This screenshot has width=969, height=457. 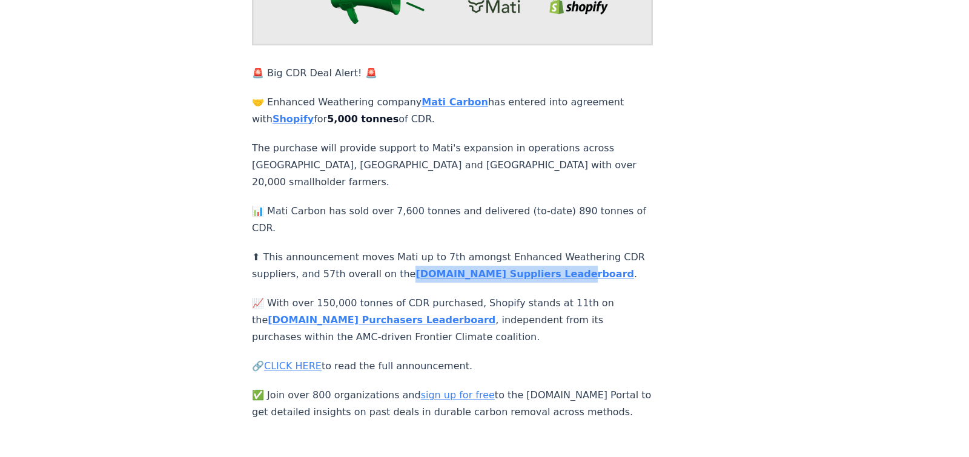 What do you see at coordinates (455, 102) in the screenshot?
I see `a: Mati Carbon` at bounding box center [455, 102].